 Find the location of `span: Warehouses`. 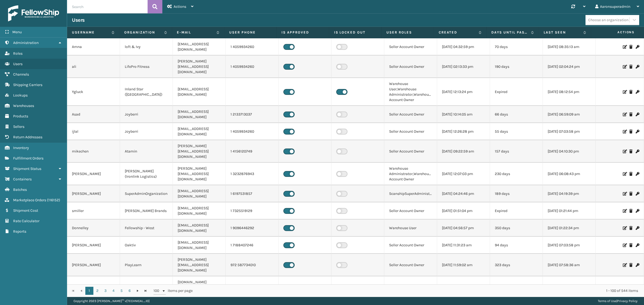

span: Warehouses is located at coordinates (24, 106).